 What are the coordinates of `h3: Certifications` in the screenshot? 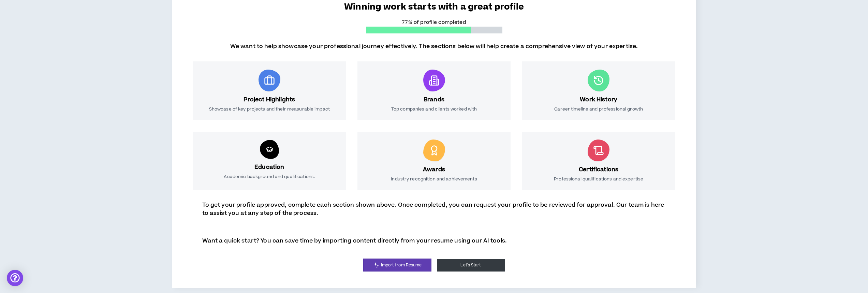 It's located at (598, 169).